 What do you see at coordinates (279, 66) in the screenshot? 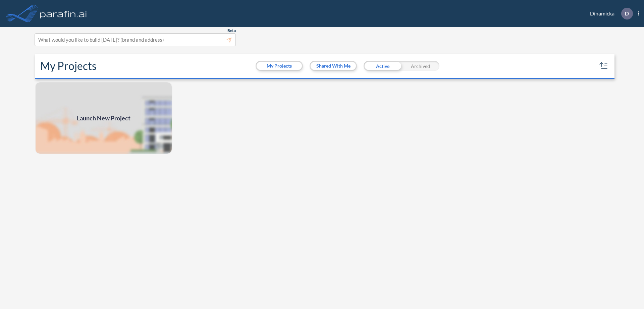
I see `button: My Projects` at bounding box center [279, 66].